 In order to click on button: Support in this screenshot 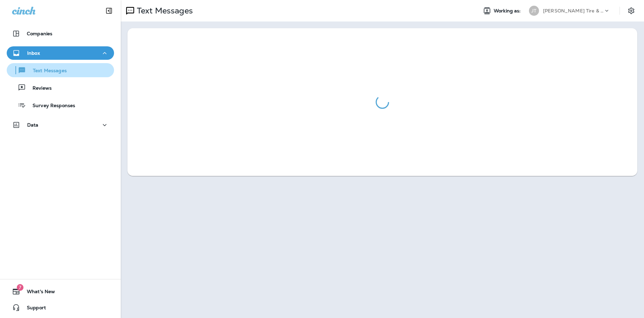, I will do `click(61, 307)`.